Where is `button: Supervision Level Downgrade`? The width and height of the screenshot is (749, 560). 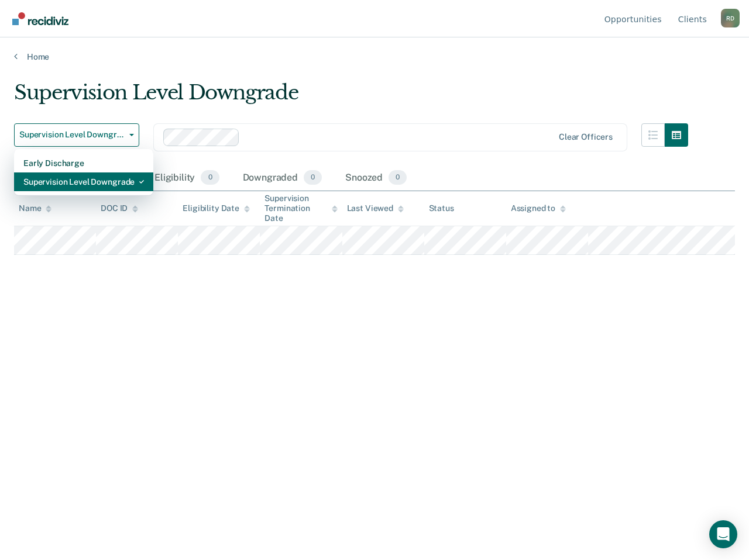
button: Supervision Level Downgrade is located at coordinates (77, 135).